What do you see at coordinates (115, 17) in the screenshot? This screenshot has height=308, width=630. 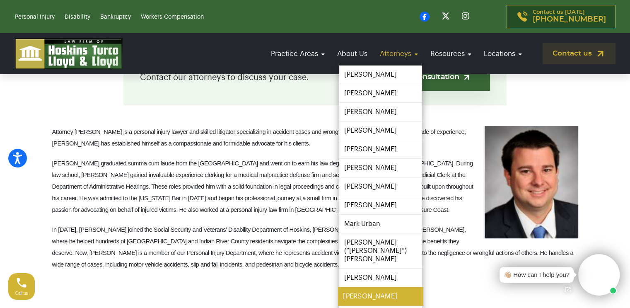 I see `a: Bankruptcy` at bounding box center [115, 17].